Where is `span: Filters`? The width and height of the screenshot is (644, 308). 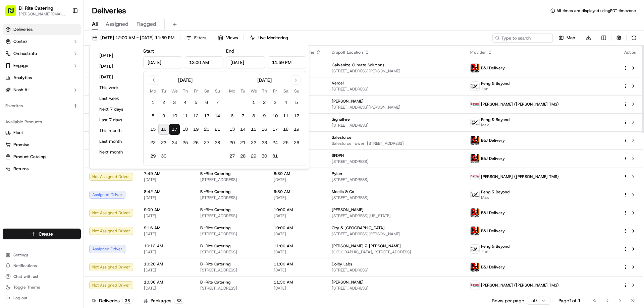
span: Filters is located at coordinates (200, 38).